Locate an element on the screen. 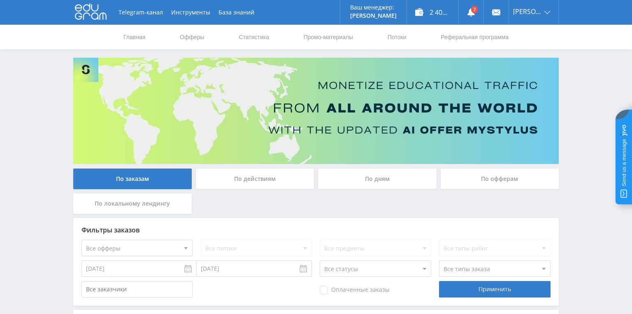  div: По заказам is located at coordinates (133, 179).